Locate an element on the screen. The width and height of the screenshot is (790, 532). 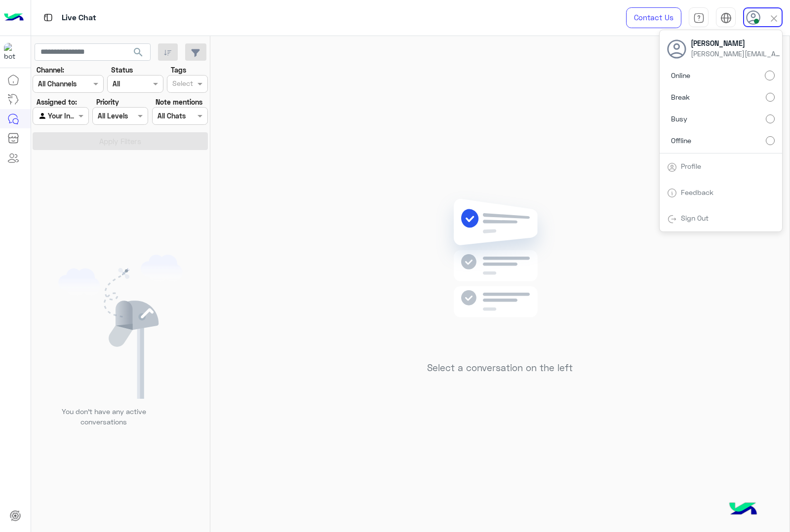
span: Offline is located at coordinates (681, 140).